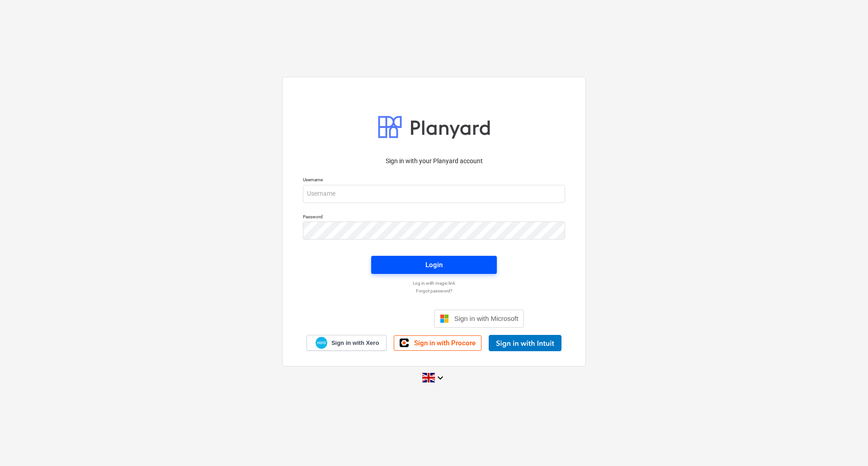 The image size is (868, 466). I want to click on p: Username, so click(434, 180).